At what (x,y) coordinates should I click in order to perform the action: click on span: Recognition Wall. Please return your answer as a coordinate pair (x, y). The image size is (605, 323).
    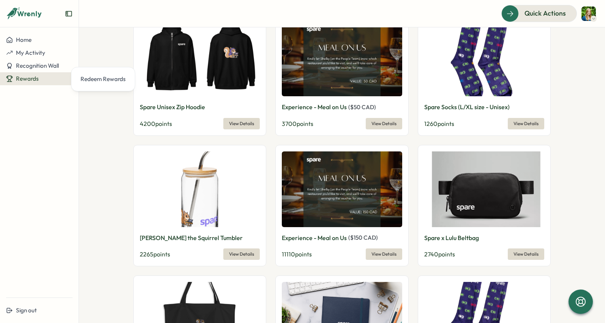
    Looking at the image, I should click on (37, 65).